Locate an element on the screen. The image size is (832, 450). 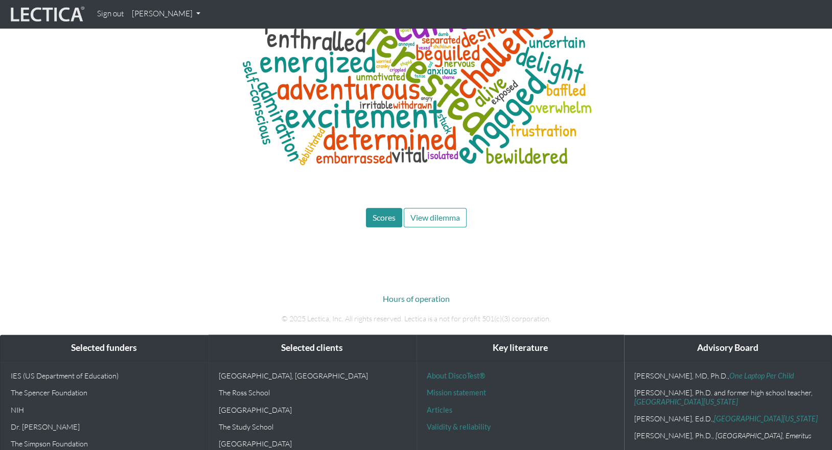
button: Scores is located at coordinates (384, 218).